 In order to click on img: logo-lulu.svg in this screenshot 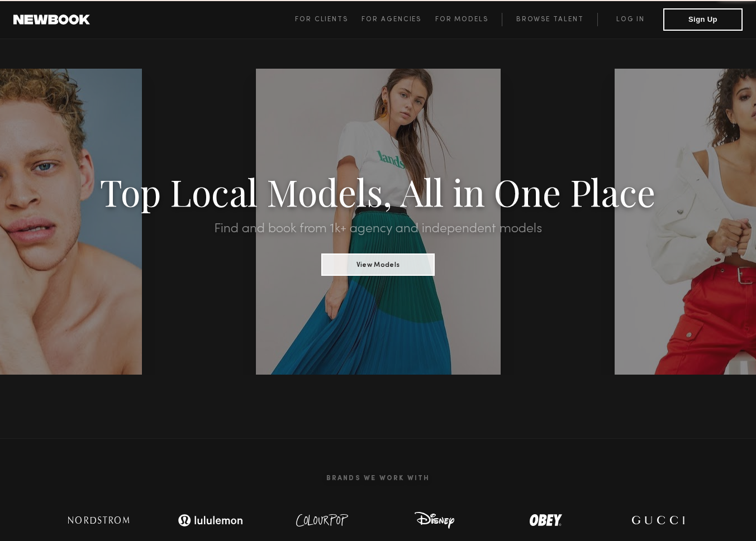, I will do `click(211, 520)`.